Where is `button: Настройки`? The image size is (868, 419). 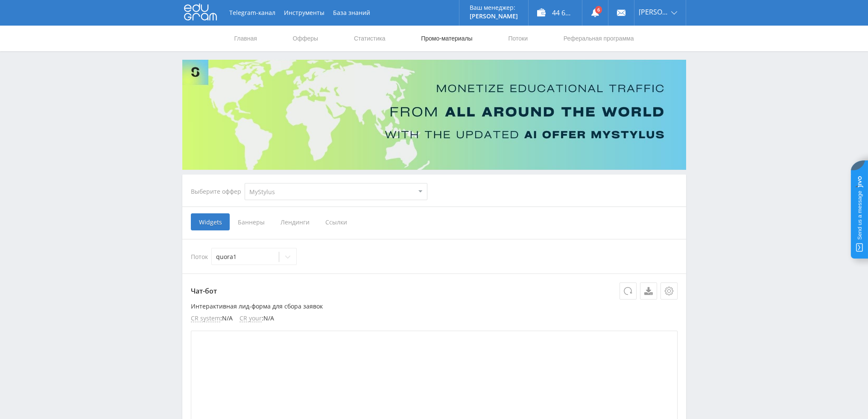 button: Настройки is located at coordinates (669, 291).